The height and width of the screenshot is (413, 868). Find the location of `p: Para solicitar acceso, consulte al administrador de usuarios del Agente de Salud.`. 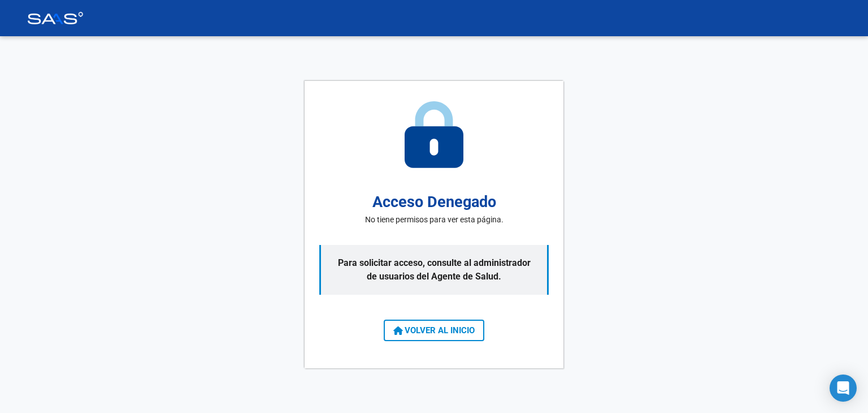

p: Para solicitar acceso, consulte al administrador de usuarios del Agente de Salud. is located at coordinates (434, 270).